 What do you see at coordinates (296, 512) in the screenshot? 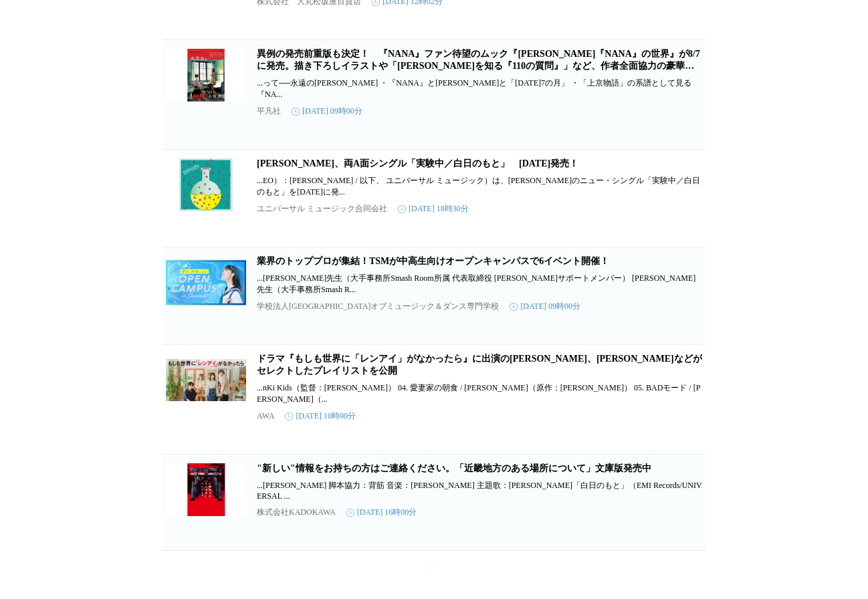
I see `p: 株式会社KADOKAWA` at bounding box center [296, 512].